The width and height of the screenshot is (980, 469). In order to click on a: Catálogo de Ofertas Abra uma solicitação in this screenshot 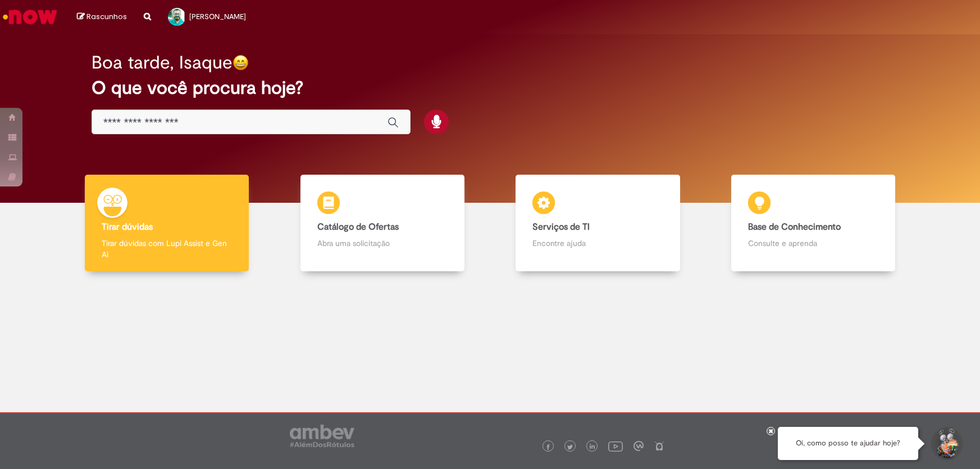, I will do `click(383, 223)`.